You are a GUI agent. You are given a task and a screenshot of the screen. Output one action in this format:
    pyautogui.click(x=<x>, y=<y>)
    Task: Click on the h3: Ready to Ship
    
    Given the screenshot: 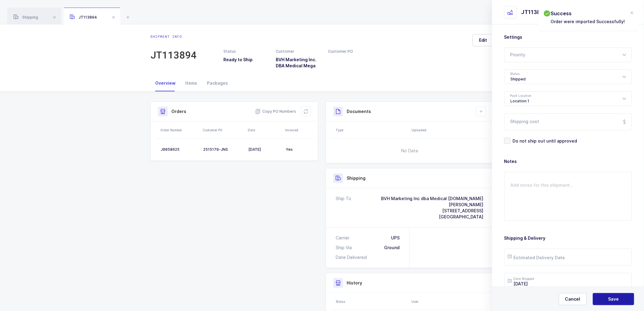 What is the action you would take?
    pyautogui.click(x=246, y=60)
    